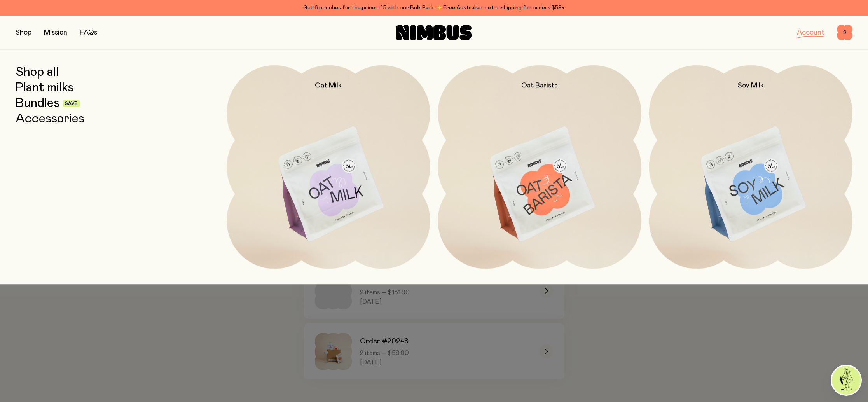  I want to click on a: Oat Milk, so click(329, 166).